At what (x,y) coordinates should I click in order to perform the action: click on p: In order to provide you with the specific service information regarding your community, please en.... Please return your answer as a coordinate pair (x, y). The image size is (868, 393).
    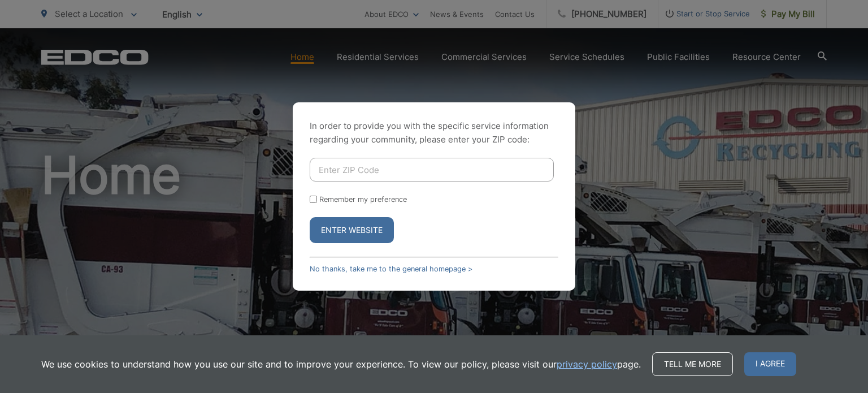
    Looking at the image, I should click on (434, 133).